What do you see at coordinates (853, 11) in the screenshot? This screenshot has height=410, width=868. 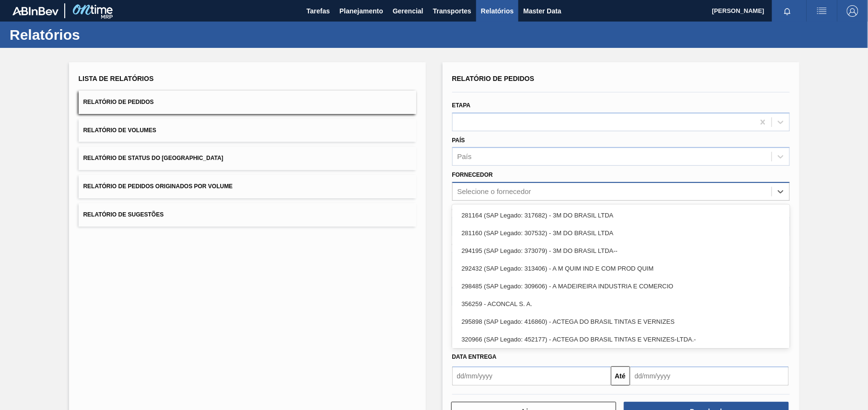 I see `img: Logout` at bounding box center [853, 11].